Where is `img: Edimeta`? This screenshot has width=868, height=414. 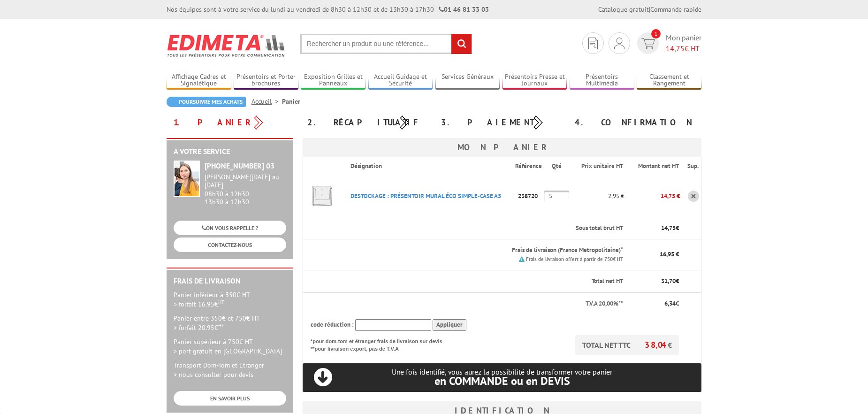 img: Edimeta is located at coordinates (226, 46).